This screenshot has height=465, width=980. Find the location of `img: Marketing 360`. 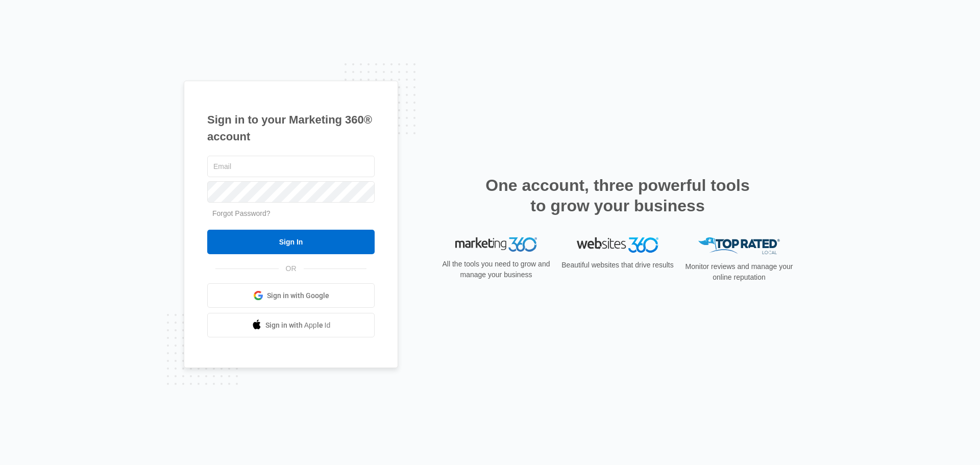

img: Marketing 360 is located at coordinates (496, 244).